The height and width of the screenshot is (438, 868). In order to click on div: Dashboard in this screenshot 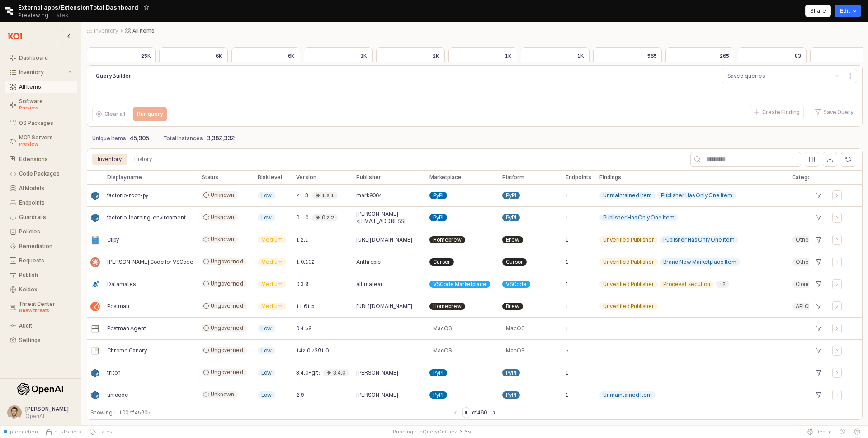, I will do `click(45, 58)`.